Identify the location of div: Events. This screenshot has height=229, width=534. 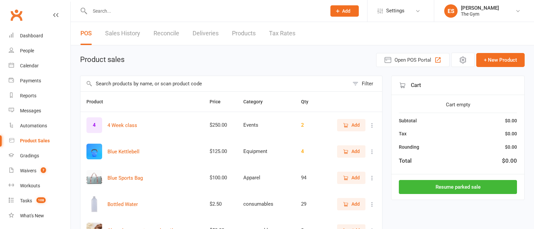
(266, 125).